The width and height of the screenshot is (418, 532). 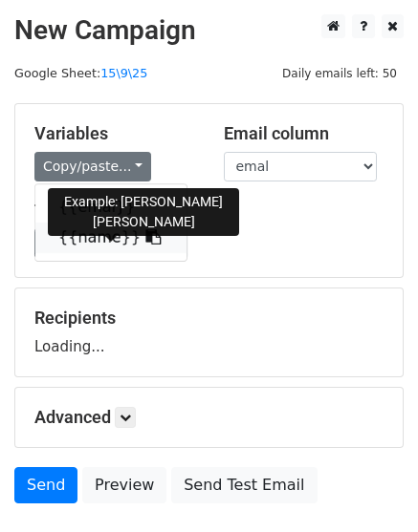 I want to click on a: Send, so click(x=46, y=485).